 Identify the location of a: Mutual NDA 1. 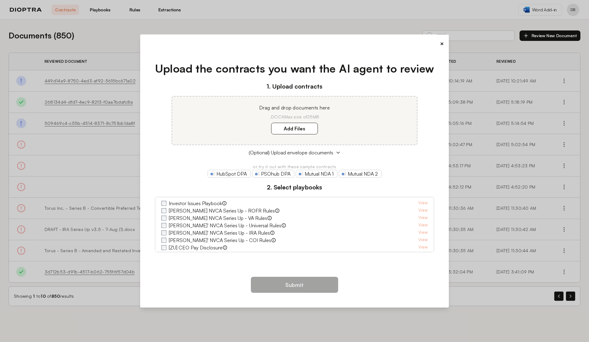
(317, 174).